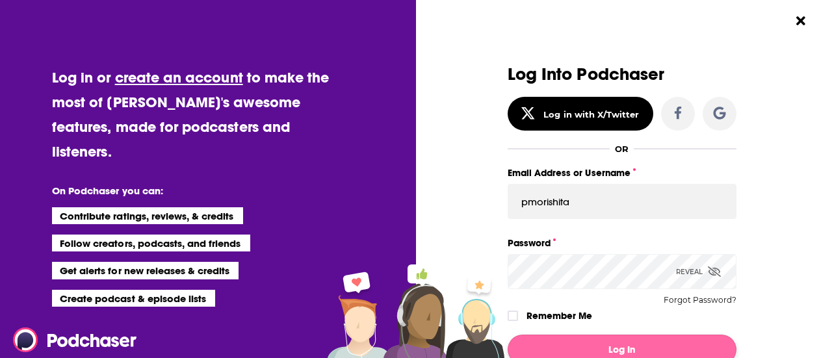 The height and width of the screenshot is (358, 832). Describe the element at coordinates (622, 74) in the screenshot. I see `h3: Log Into Podchaser` at that location.